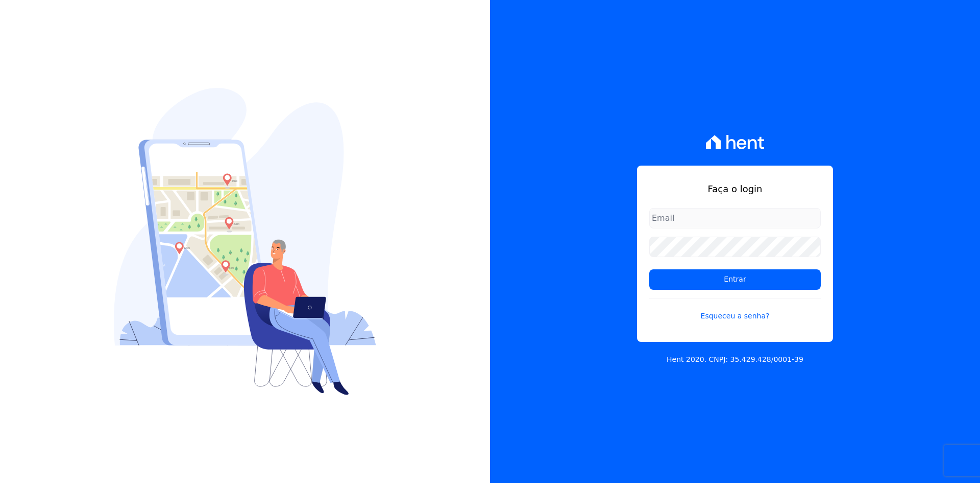 The width and height of the screenshot is (980, 483). I want to click on img: Login, so click(245, 241).